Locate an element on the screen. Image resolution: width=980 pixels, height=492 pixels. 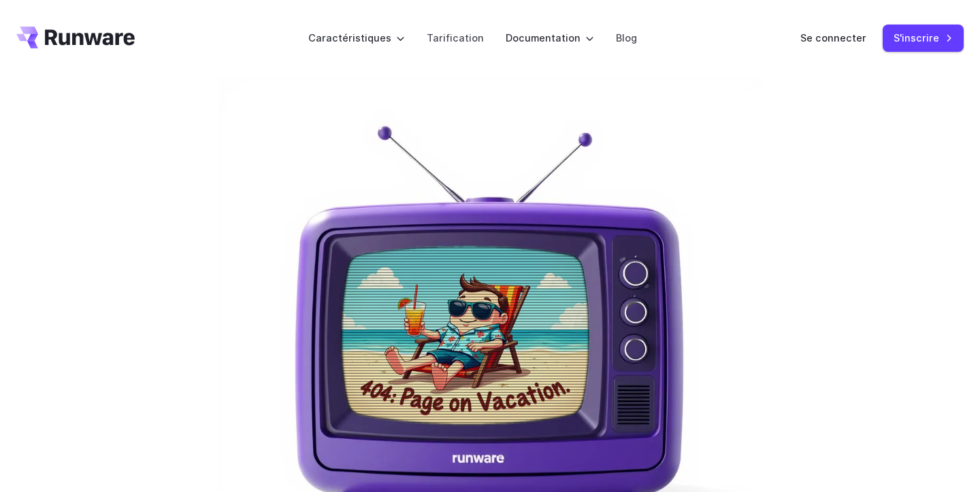
a: S'inscrire is located at coordinates (923, 38).